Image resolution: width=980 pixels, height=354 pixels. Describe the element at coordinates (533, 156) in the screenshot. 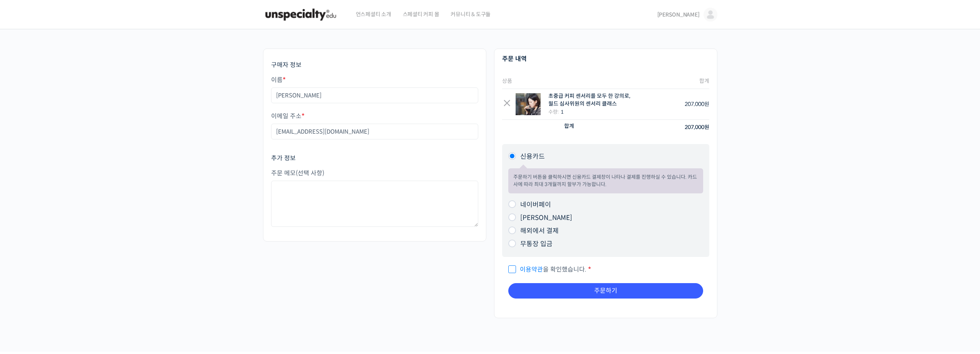

I see `label: 신용카드` at that location.